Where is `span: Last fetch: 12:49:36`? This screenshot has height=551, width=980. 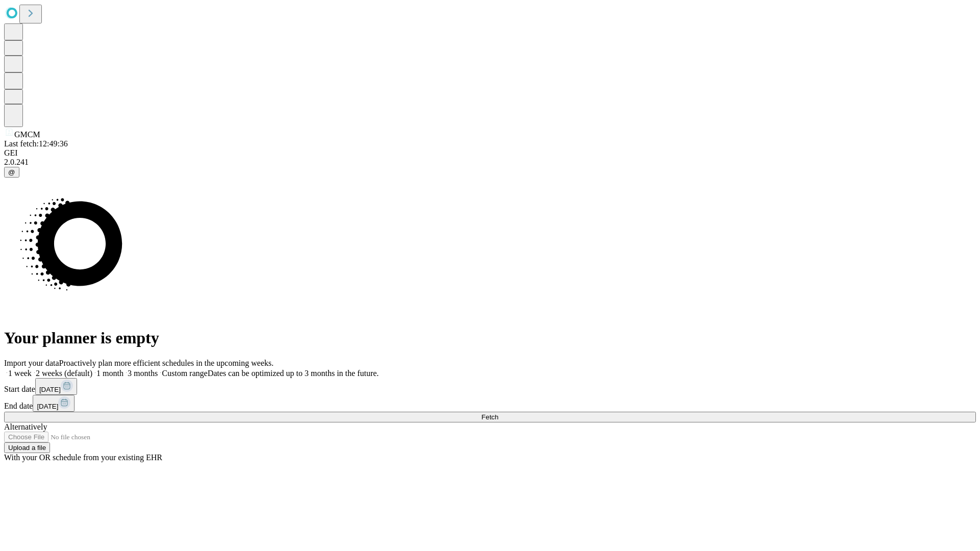 span: Last fetch: 12:49:36 is located at coordinates (35, 143).